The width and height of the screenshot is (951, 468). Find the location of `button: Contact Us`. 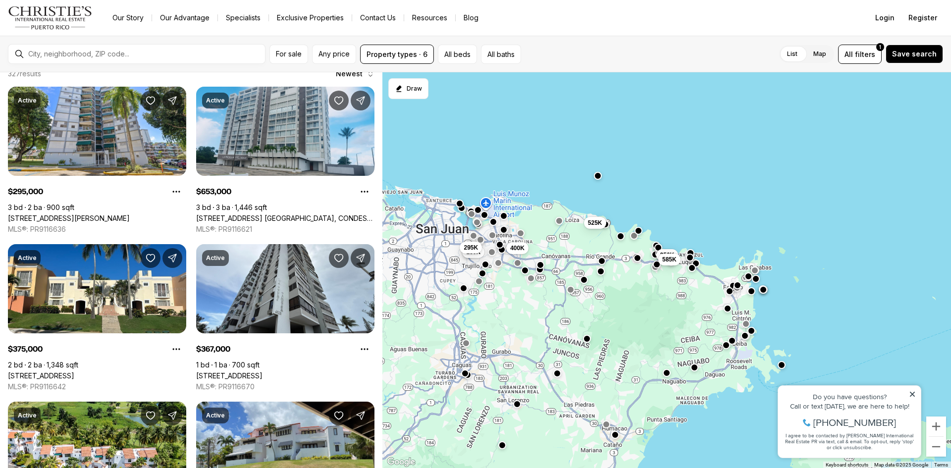

button: Contact Us is located at coordinates (378, 18).